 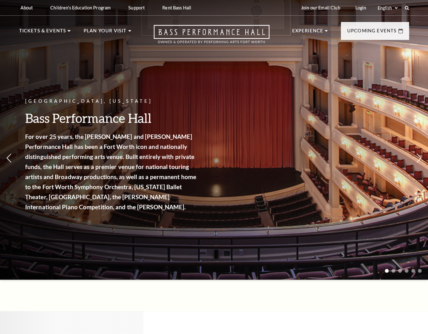 I want to click on p: Tickets & Events, so click(x=43, y=33).